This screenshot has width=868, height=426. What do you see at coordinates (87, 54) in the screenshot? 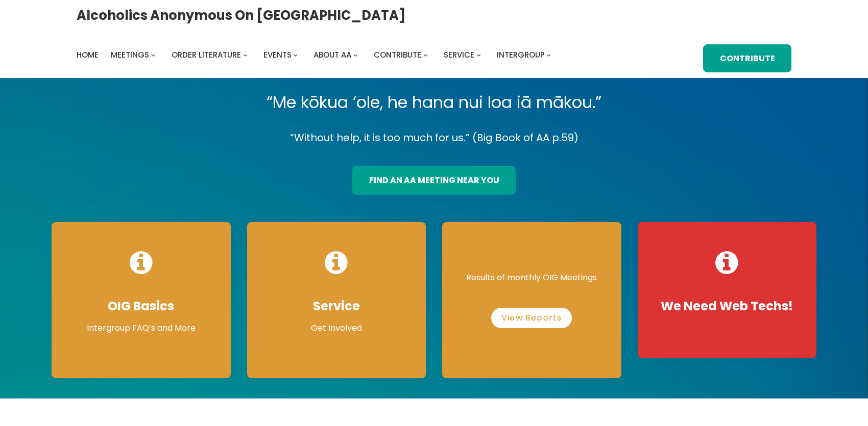
I see `span: Home` at bounding box center [87, 54].